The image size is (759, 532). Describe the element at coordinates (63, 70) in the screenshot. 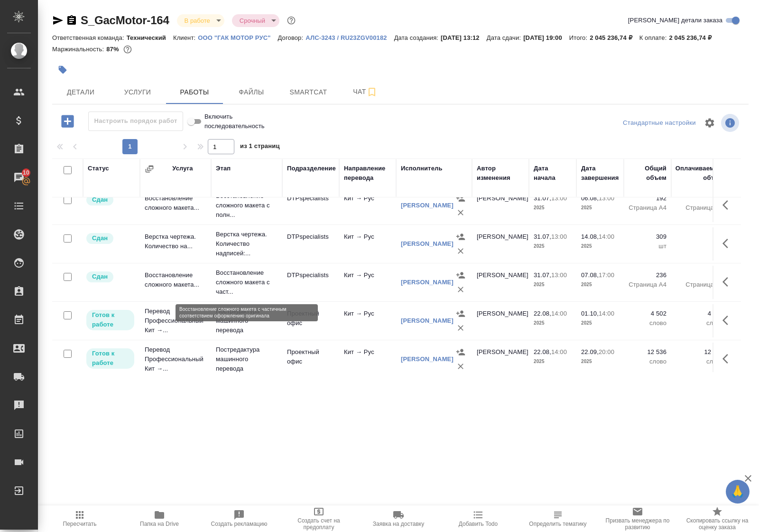

I see `button: Добавить тэг` at that location.